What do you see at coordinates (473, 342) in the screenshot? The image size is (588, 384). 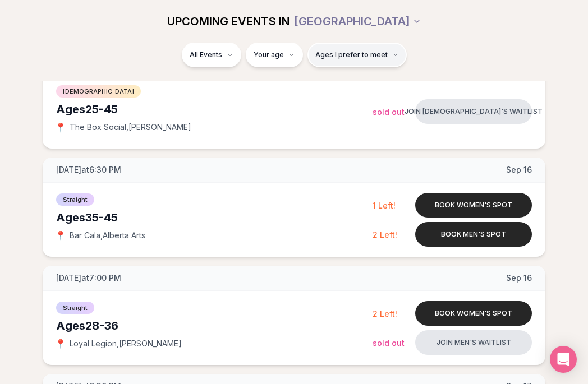 I see `a: Join men's waitlist` at bounding box center [473, 342].